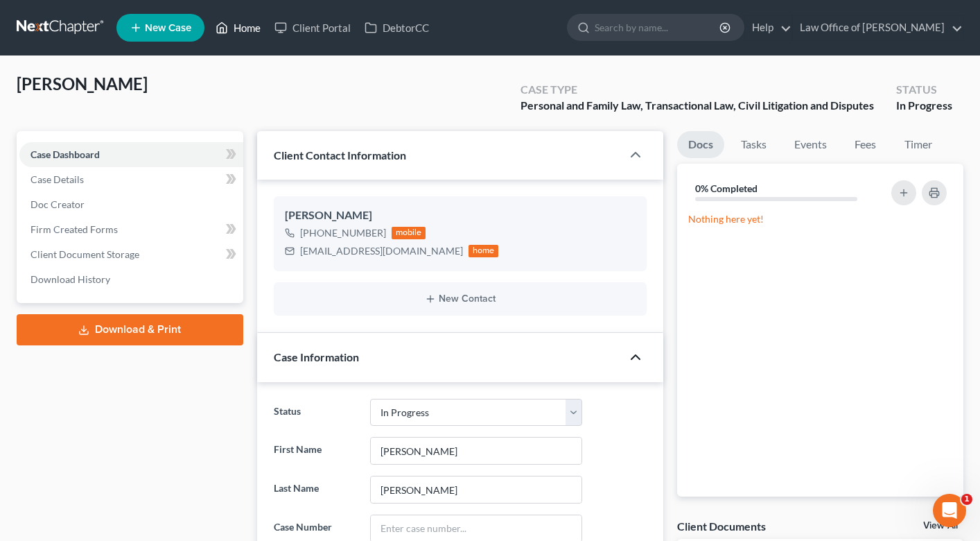 The image size is (980, 541). What do you see at coordinates (313, 28) in the screenshot?
I see `a: Client Portal` at bounding box center [313, 28].